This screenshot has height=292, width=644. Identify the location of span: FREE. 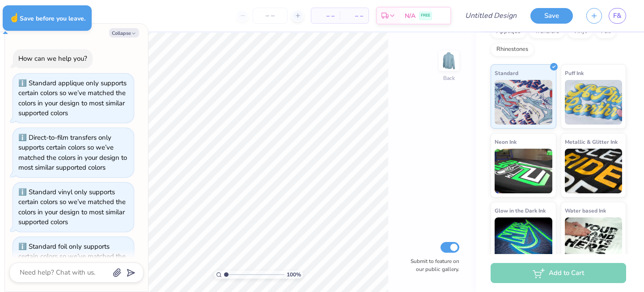
(425, 16).